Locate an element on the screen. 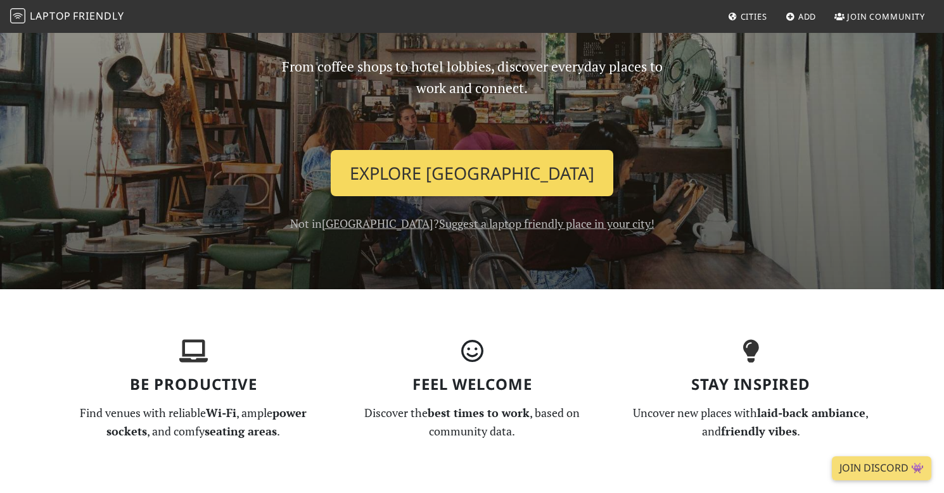 Image resolution: width=944 pixels, height=493 pixels. a: Join Community is located at coordinates (879, 16).